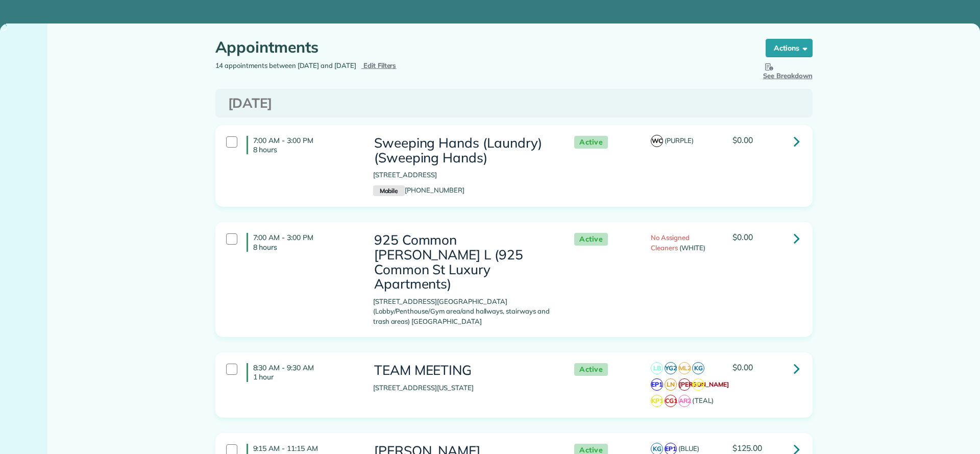 This screenshot has width=980, height=454. I want to click on span: WC, so click(656, 141).